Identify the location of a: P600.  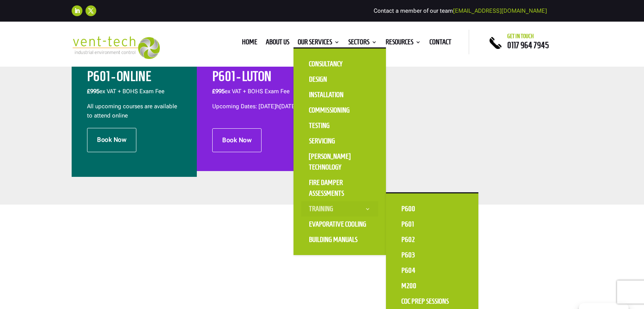
(432, 209).